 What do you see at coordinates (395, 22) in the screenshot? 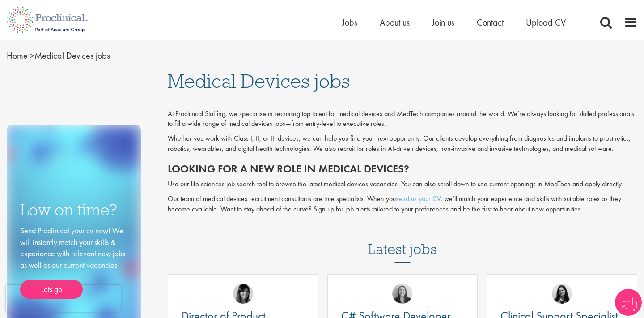
I see `span: About us` at bounding box center [395, 22].